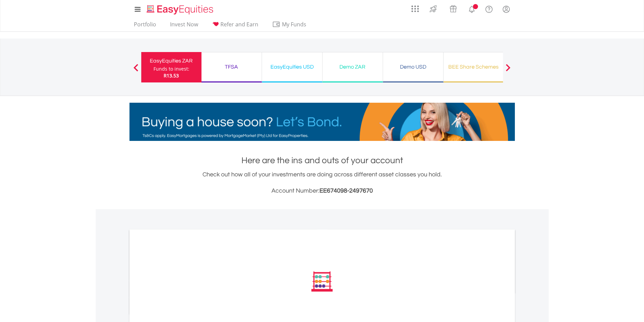 The width and height of the screenshot is (644, 322). What do you see at coordinates (322, 182) in the screenshot?
I see `div: Check out how all of your investments are doing across different asset classes you hold.` at bounding box center [322, 182].